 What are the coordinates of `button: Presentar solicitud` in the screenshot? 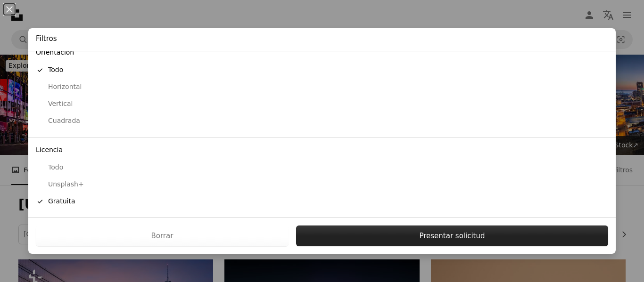 It's located at (452, 236).